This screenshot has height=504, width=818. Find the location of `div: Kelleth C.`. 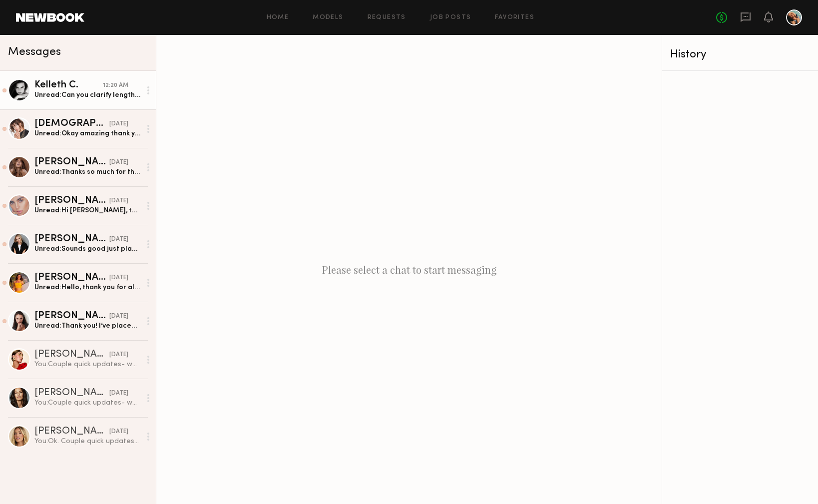

div: Kelleth C. is located at coordinates (69, 85).